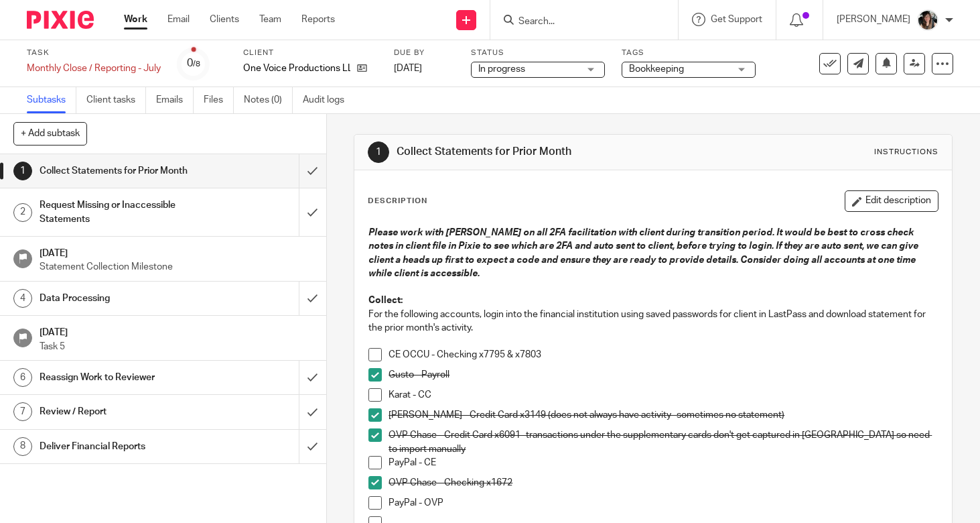 The width and height of the screenshot is (980, 523). Describe the element at coordinates (116, 100) in the screenshot. I see `a: Client tasks` at that location.